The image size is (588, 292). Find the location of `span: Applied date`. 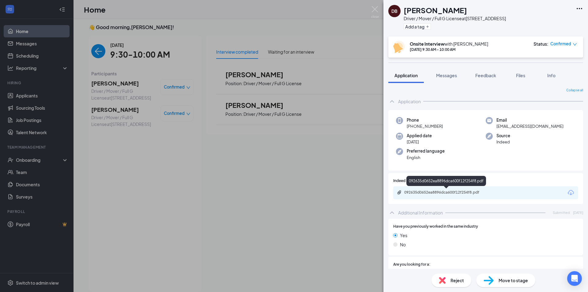

span: Applied date is located at coordinates (419, 136).